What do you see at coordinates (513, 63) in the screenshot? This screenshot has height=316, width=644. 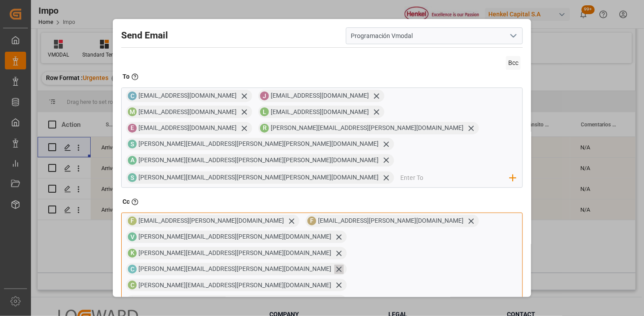 I see `span: Bcc` at bounding box center [513, 63].